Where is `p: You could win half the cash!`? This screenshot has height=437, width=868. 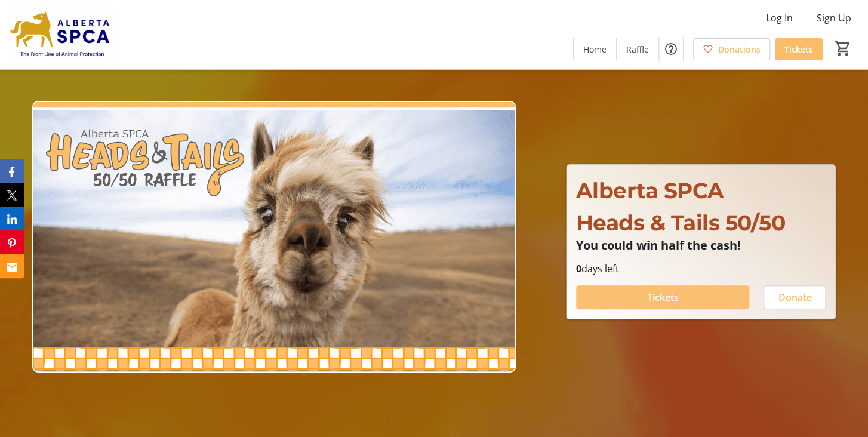 p: You could win half the cash! is located at coordinates (700, 246).